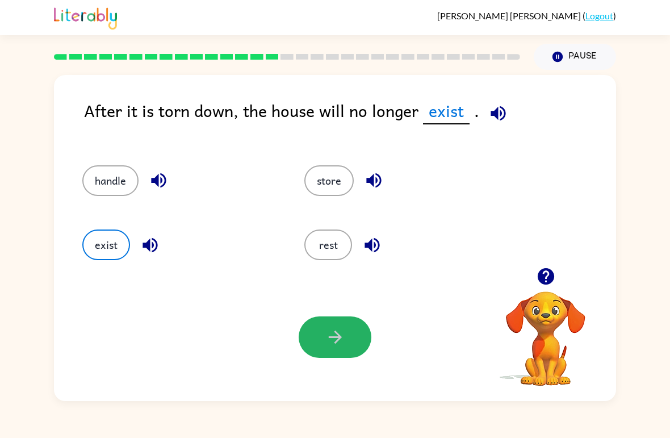  Describe the element at coordinates (328, 245) in the screenshot. I see `button: rest` at that location.